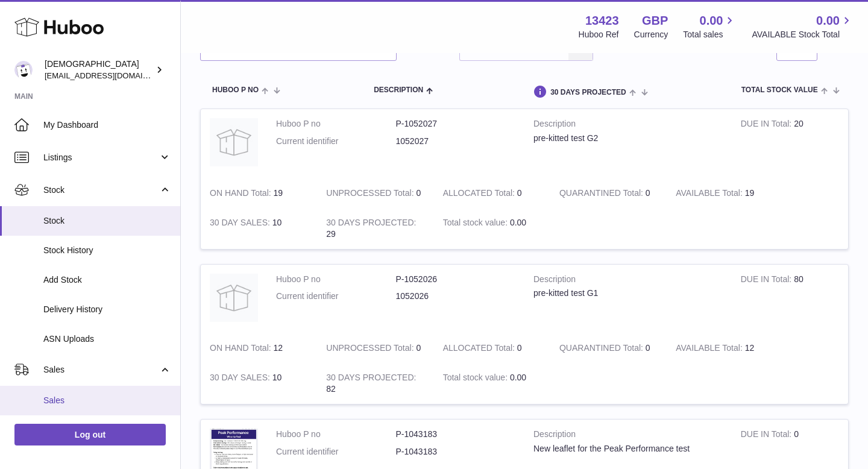 This screenshot has width=868, height=469. Describe the element at coordinates (709, 34) in the screenshot. I see `span: Total sales` at that location.